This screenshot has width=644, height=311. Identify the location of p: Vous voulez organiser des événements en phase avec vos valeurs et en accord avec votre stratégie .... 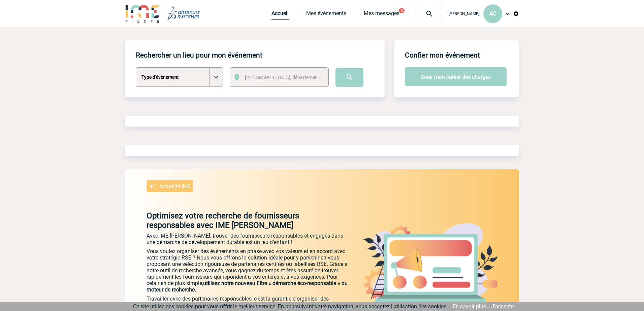
(248, 270).